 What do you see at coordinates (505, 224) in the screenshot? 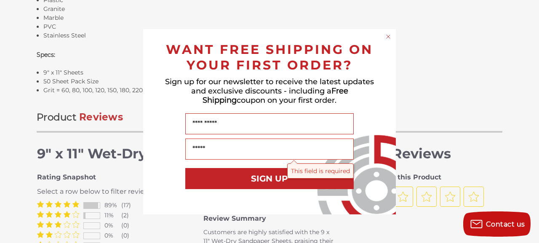
I see `span: Contact us` at bounding box center [505, 224].